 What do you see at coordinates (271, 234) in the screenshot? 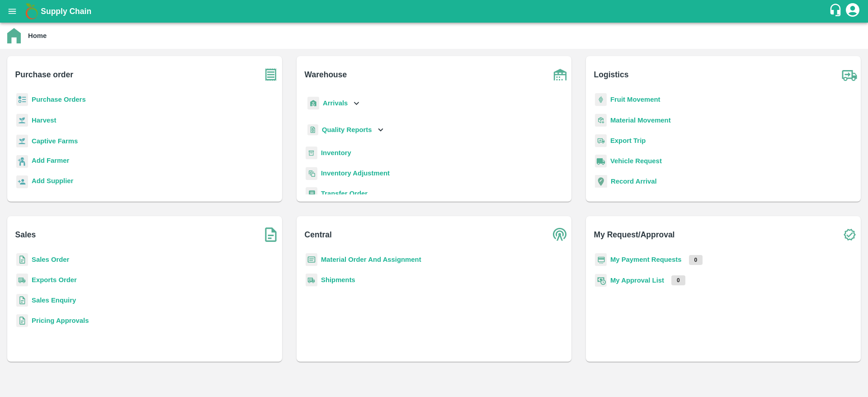
I see `img: soSales` at bounding box center [271, 234].